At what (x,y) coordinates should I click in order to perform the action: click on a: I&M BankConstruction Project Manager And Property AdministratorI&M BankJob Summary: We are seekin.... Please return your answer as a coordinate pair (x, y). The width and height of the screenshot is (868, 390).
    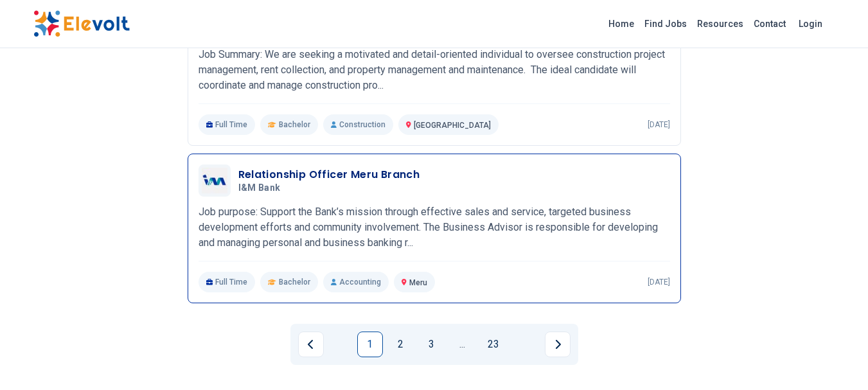
    Looking at the image, I should click on (434, 71).